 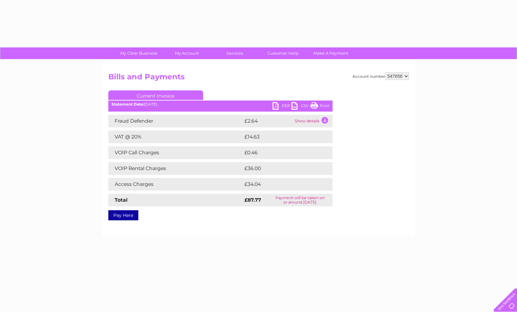 What do you see at coordinates (281, 184) in the screenshot?
I see `td: £34.04` at bounding box center [281, 184].